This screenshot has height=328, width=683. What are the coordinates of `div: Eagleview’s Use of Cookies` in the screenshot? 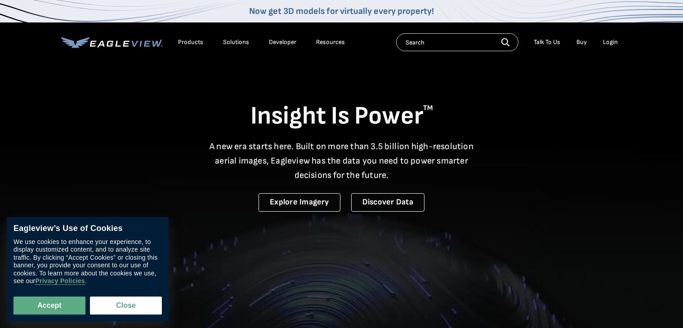 It's located at (88, 229).